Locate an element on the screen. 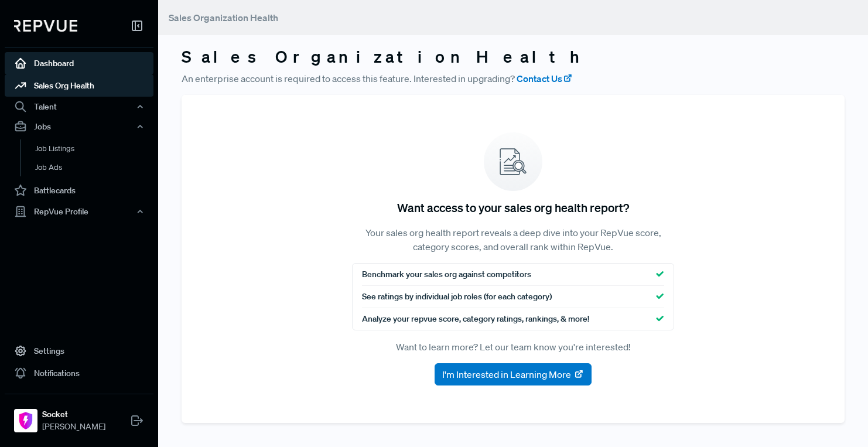 The width and height of the screenshot is (868, 447). a: Dashboard is located at coordinates (79, 63).